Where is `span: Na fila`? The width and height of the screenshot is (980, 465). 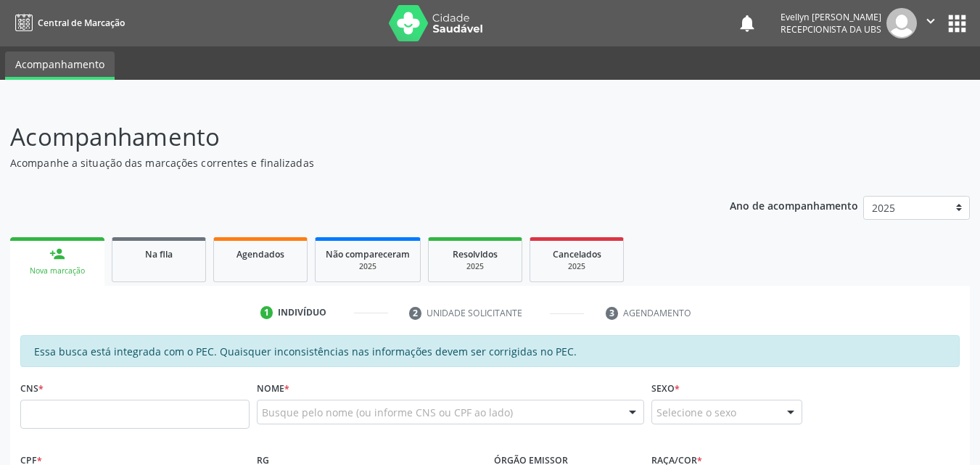
span: Na fila is located at coordinates (158, 254).